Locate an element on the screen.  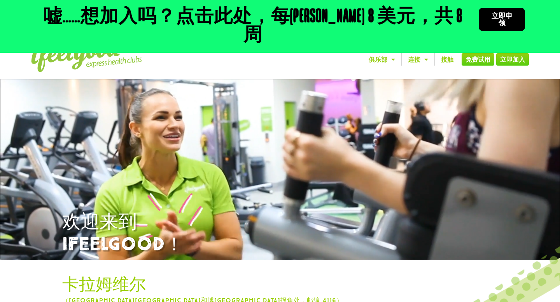
font: 卡拉姆维尔 is located at coordinates (104, 285).